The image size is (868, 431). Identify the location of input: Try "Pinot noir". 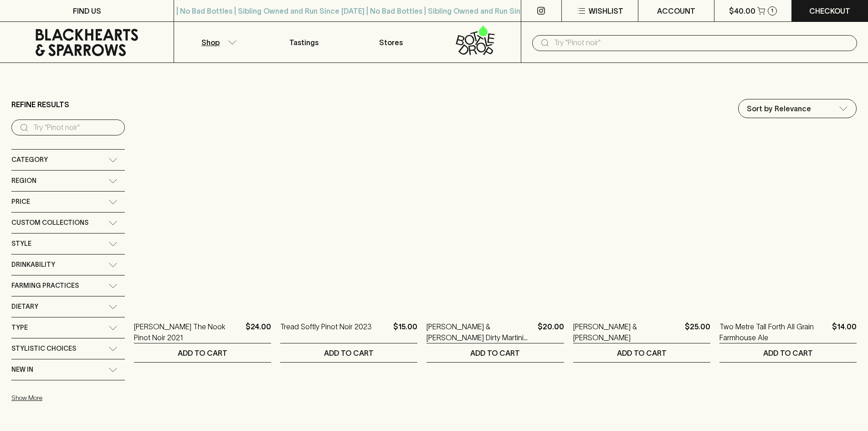
(701, 43).